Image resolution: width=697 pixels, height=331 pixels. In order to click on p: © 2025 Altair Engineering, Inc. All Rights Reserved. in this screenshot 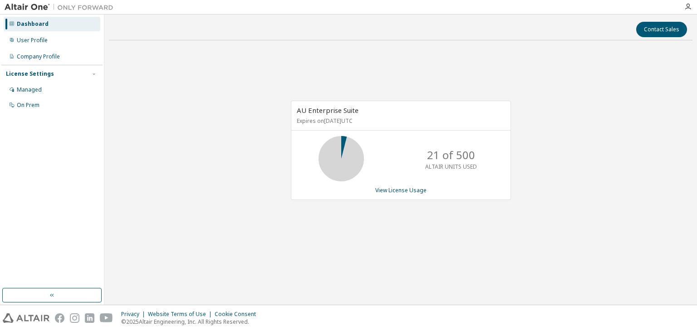, I will do `click(191, 322)`.